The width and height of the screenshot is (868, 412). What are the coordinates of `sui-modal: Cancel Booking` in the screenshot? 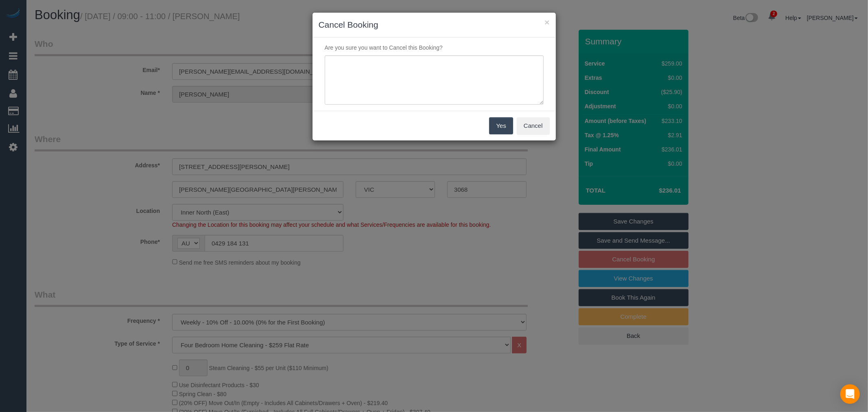 It's located at (434, 77).